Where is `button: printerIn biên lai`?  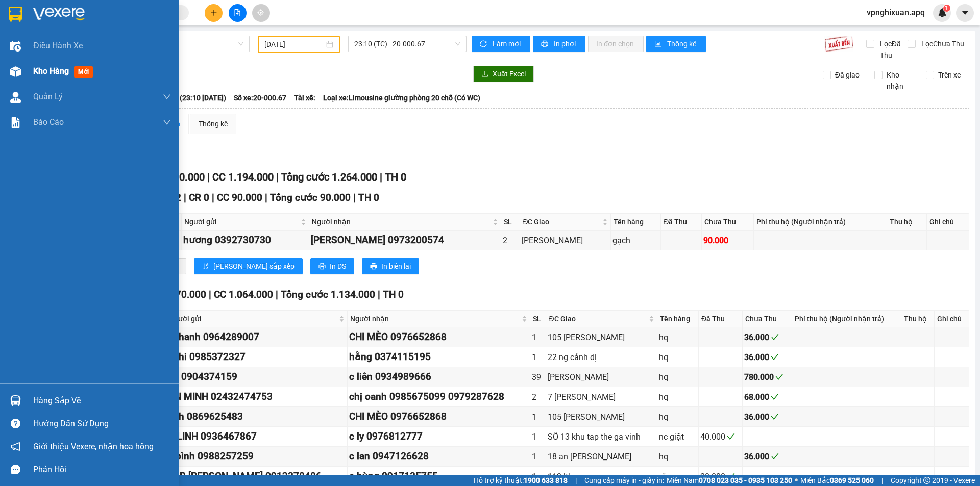 button: printerIn biên lai is located at coordinates (390, 267).